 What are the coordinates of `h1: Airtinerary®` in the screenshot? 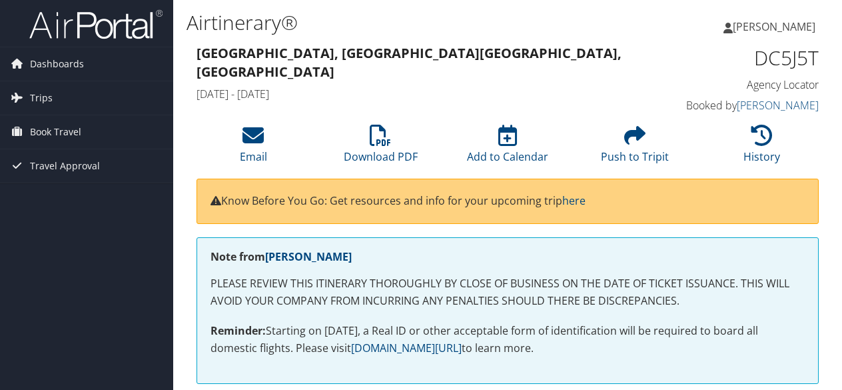 It's located at (400, 23).